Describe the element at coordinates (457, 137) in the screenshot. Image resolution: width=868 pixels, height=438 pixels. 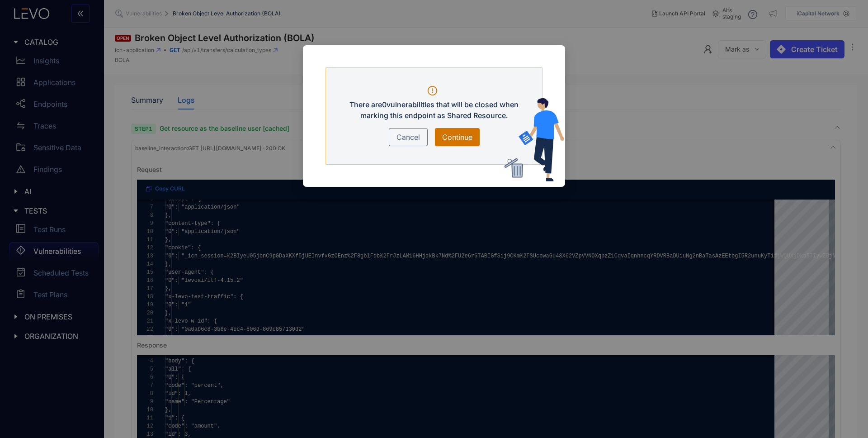
I see `button: Continue` at that location.